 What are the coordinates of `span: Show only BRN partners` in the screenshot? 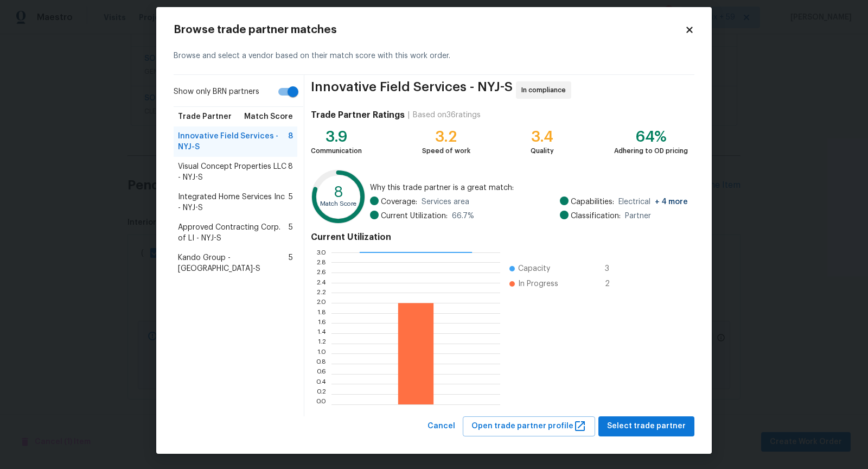 It's located at (217, 92).